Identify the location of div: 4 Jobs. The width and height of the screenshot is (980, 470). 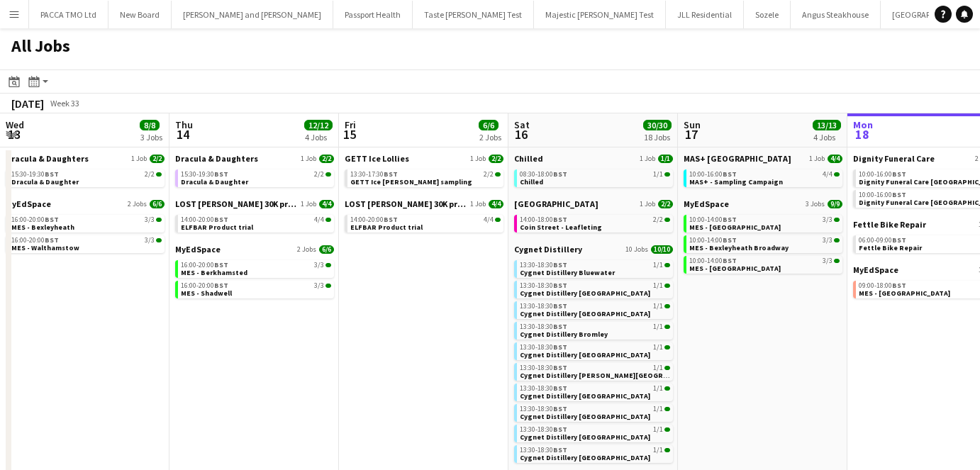
(318, 137).